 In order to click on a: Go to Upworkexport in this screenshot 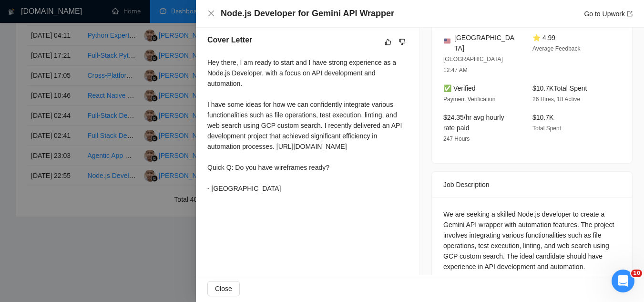, I will do `click(609, 14)`.